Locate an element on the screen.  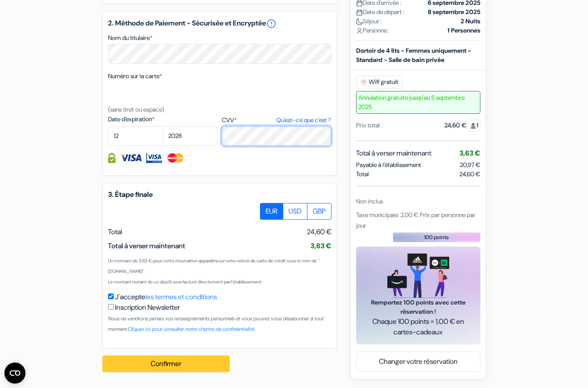
span: Taxe municipale: 2,00 € Prix par personne par jour is located at coordinates (416, 220).